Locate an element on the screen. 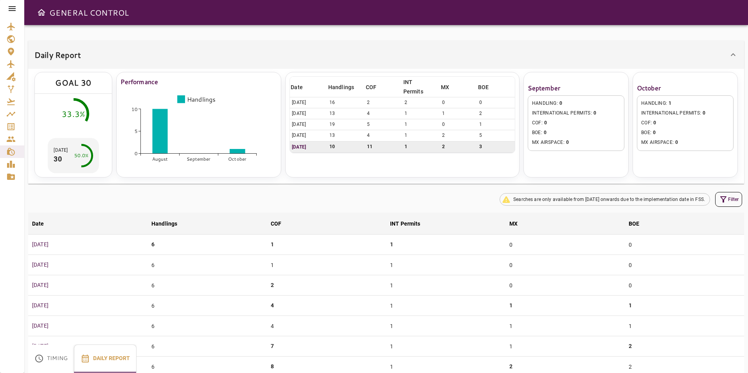 The height and width of the screenshot is (373, 748). div: 50.0% is located at coordinates (81, 156).